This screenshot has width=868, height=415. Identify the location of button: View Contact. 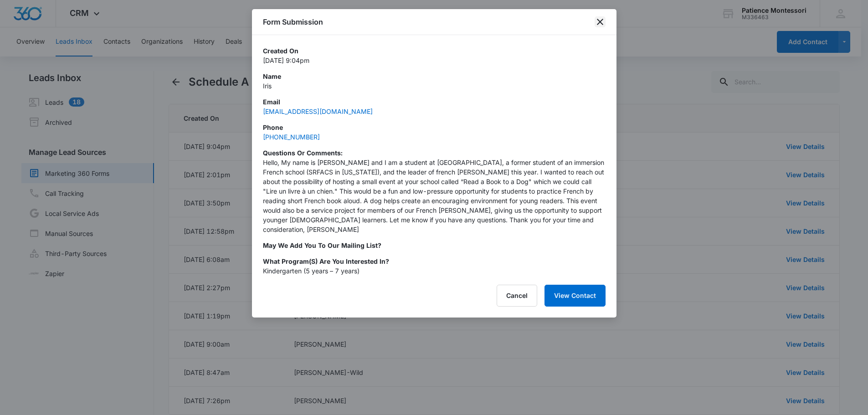
(575, 296).